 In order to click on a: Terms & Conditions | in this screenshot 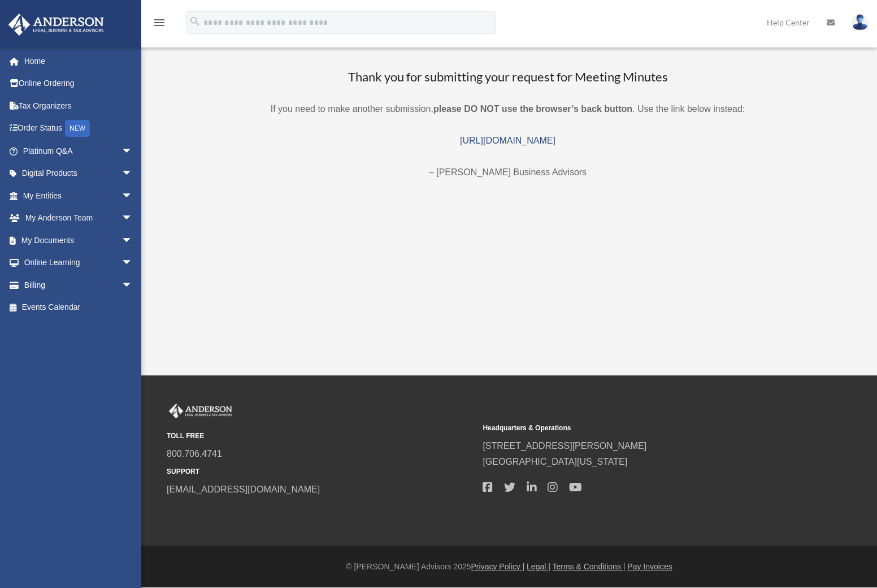, I will do `click(589, 566)`.